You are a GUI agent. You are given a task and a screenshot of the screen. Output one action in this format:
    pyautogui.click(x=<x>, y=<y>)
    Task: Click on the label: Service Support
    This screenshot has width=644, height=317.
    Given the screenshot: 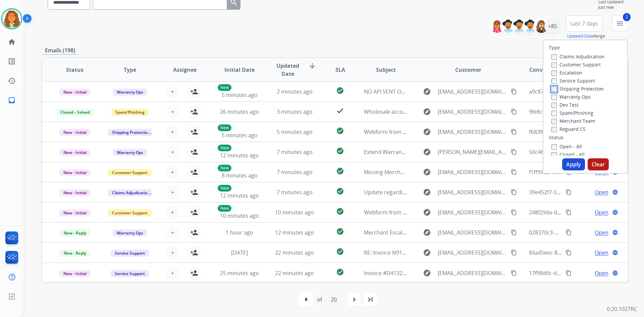 What is the action you would take?
    pyautogui.click(x=573, y=81)
    